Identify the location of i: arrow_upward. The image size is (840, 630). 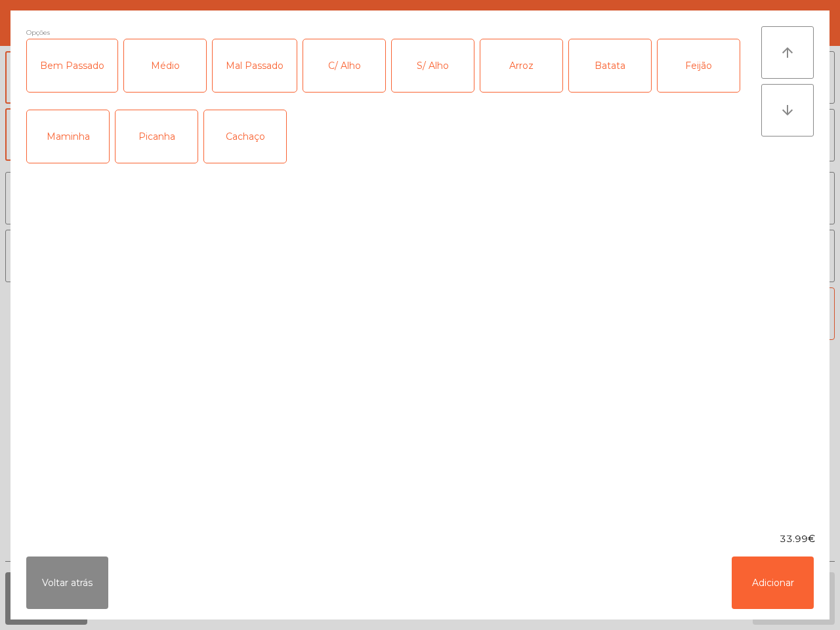
(788, 53).